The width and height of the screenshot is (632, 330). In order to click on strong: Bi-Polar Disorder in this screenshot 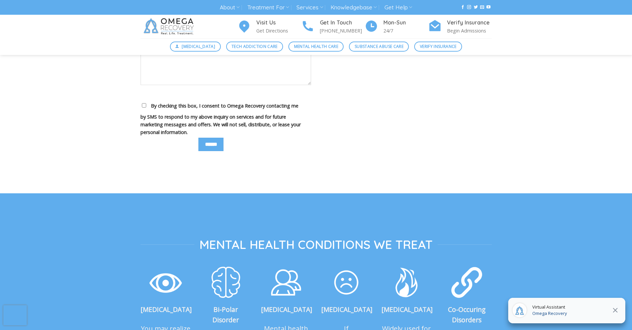, I will do `click(226, 314)`.